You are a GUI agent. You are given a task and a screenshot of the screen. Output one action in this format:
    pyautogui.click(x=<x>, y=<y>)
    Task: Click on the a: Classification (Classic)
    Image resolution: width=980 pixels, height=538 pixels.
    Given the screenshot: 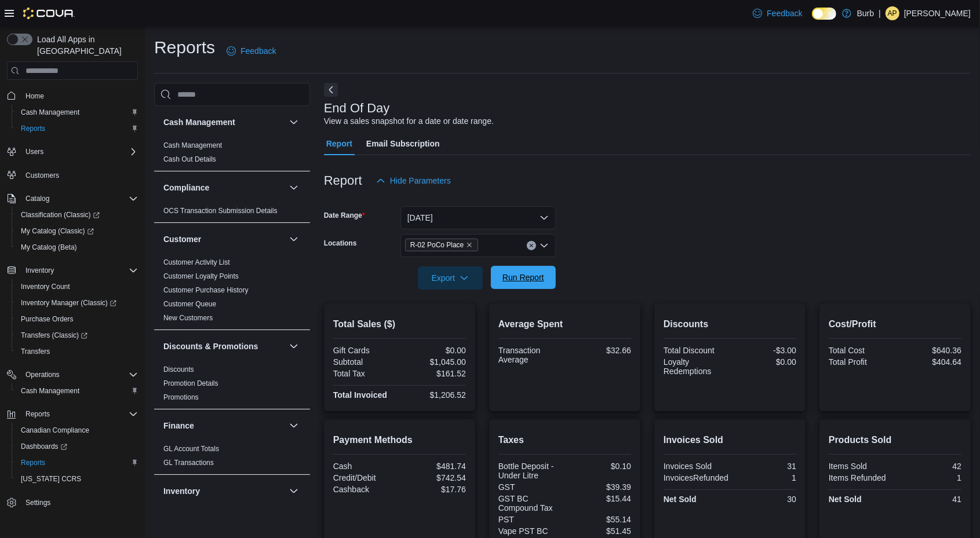 What is the action you would take?
    pyautogui.click(x=60, y=215)
    